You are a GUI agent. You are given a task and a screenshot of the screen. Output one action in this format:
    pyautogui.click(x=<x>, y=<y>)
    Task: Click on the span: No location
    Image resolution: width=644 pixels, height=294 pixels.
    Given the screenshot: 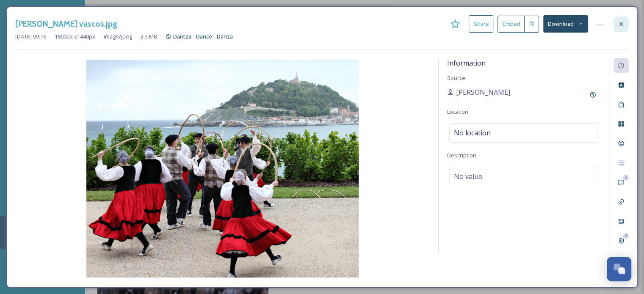 What is the action you would take?
    pyautogui.click(x=473, y=133)
    